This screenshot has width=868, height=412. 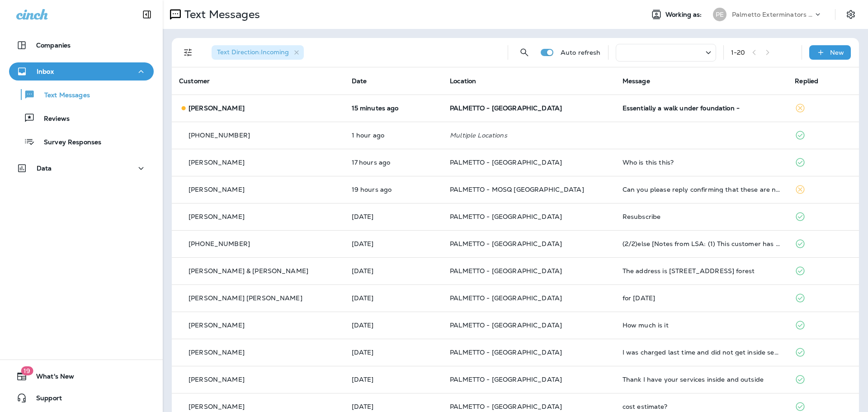 I want to click on button: Companies, so click(x=81, y=46).